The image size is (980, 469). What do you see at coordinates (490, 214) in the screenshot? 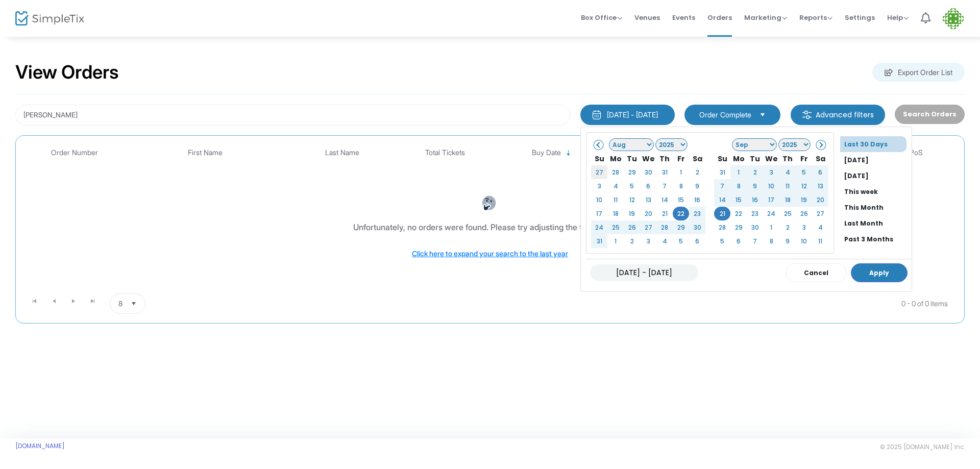
I see `div: Data table` at bounding box center [490, 214].